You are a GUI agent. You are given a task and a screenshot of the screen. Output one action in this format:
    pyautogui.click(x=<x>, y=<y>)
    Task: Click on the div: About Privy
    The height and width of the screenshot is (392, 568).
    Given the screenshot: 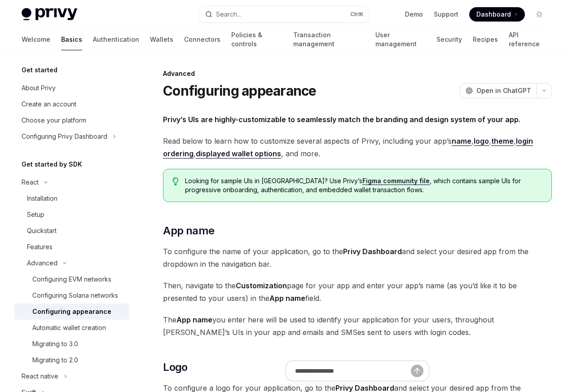 What is the action you would take?
    pyautogui.click(x=39, y=88)
    